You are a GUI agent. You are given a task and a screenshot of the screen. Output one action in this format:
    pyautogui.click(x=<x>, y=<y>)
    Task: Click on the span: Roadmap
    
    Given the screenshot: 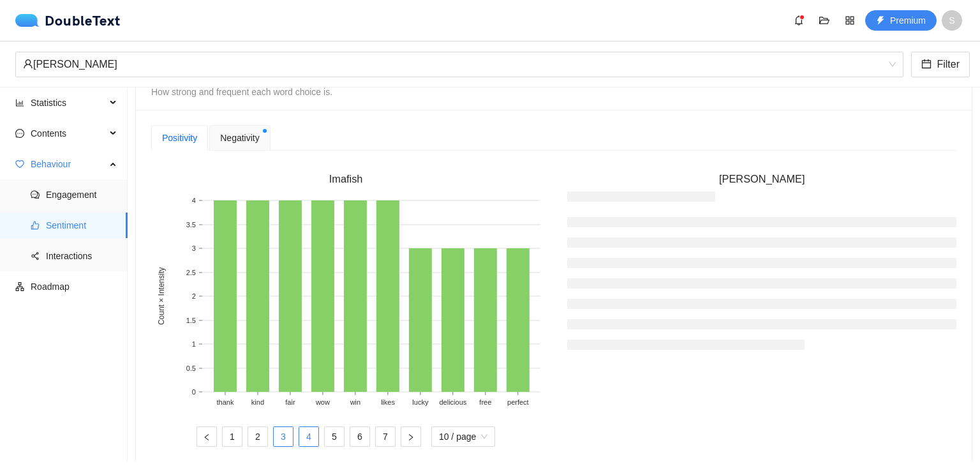 What is the action you would take?
    pyautogui.click(x=74, y=286)
    